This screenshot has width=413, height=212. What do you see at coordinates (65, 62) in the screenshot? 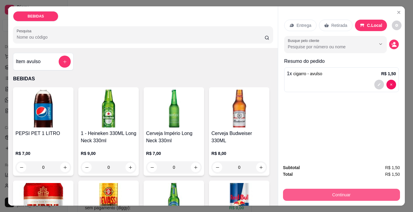
I see `button: add-separate-item` at bounding box center [65, 62].